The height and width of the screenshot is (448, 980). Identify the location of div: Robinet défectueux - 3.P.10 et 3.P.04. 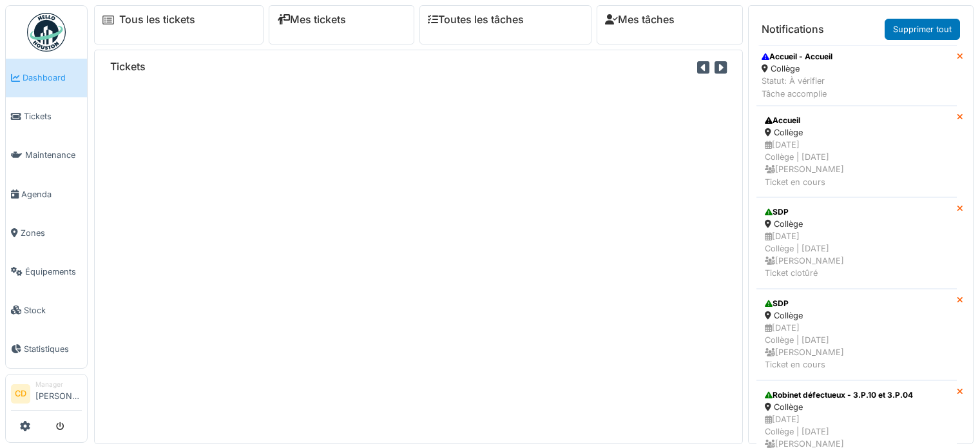
(856, 395).